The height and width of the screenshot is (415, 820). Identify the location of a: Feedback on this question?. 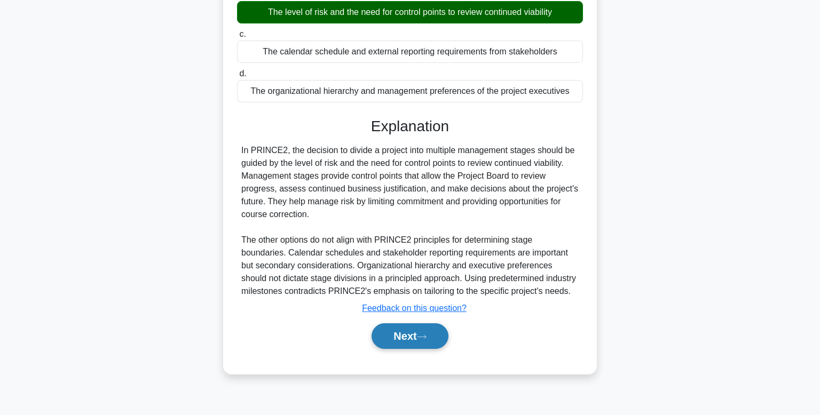
(414, 308).